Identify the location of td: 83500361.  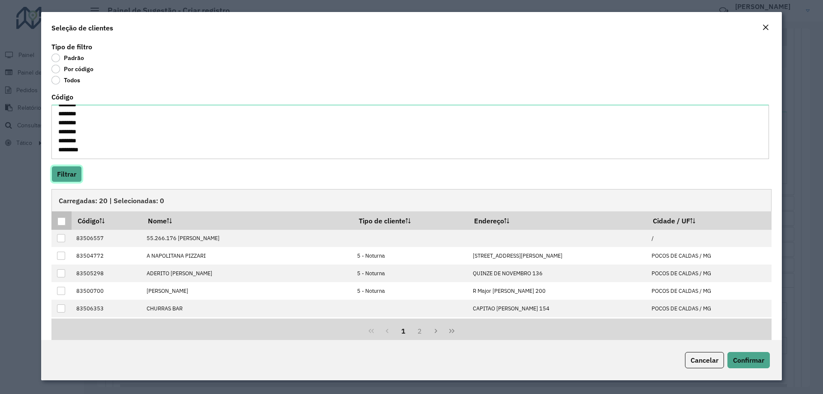
(107, 326).